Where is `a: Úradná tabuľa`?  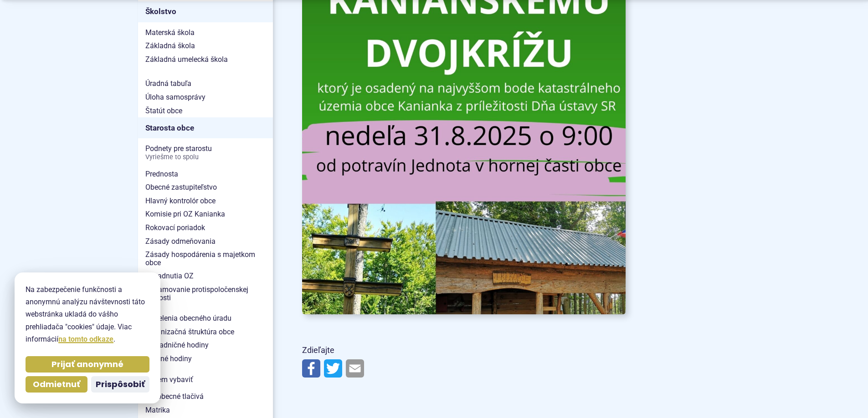 a: Úradná tabuľa is located at coordinates (206, 84).